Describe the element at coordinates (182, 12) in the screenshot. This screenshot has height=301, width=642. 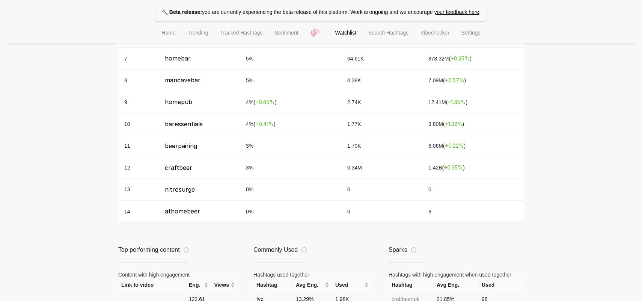
I see `strong: 🔨 Beta release:` at that location.